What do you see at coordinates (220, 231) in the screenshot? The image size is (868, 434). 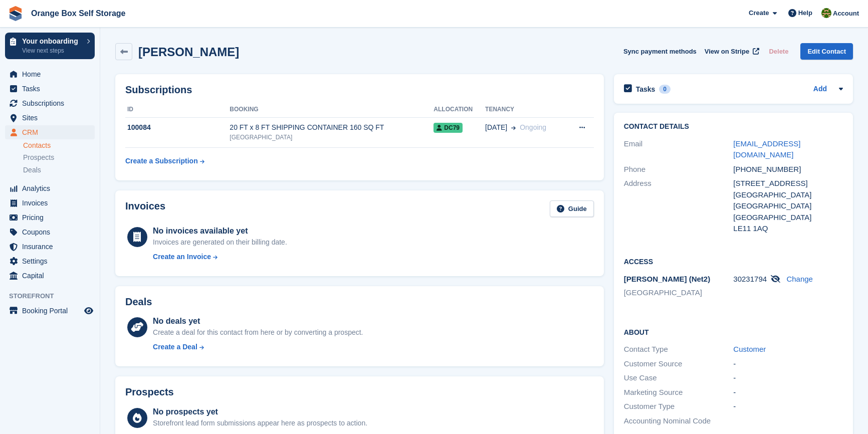 I see `div: No invoices available yet` at bounding box center [220, 231].